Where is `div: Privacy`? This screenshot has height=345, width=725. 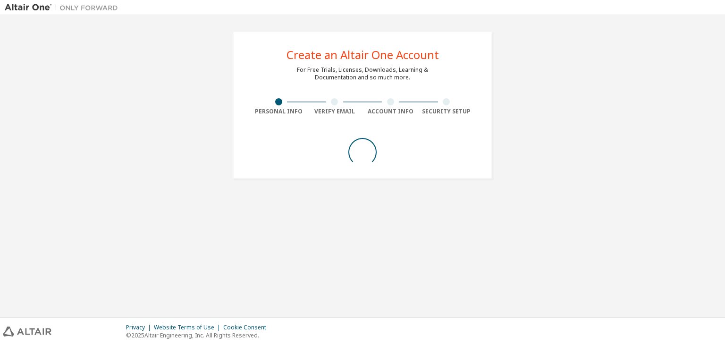
div: Privacy is located at coordinates (140, 327).